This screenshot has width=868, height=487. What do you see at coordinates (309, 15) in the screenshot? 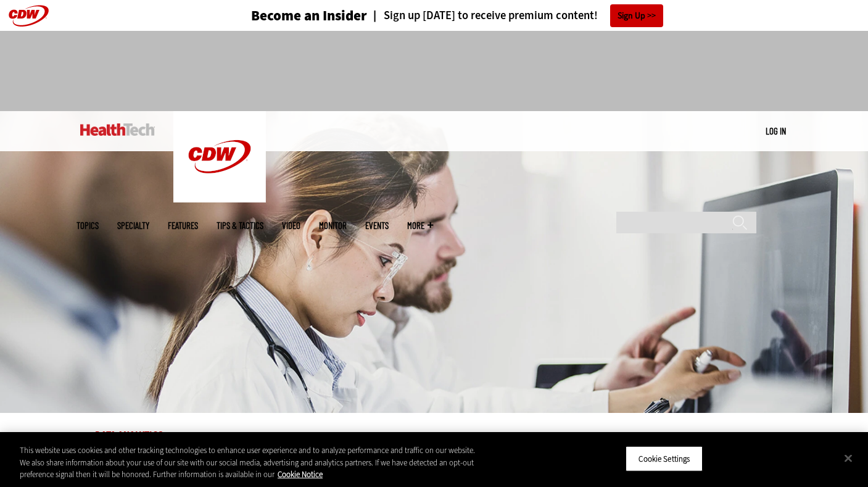
I see `h3: Become an Insider` at bounding box center [309, 15].